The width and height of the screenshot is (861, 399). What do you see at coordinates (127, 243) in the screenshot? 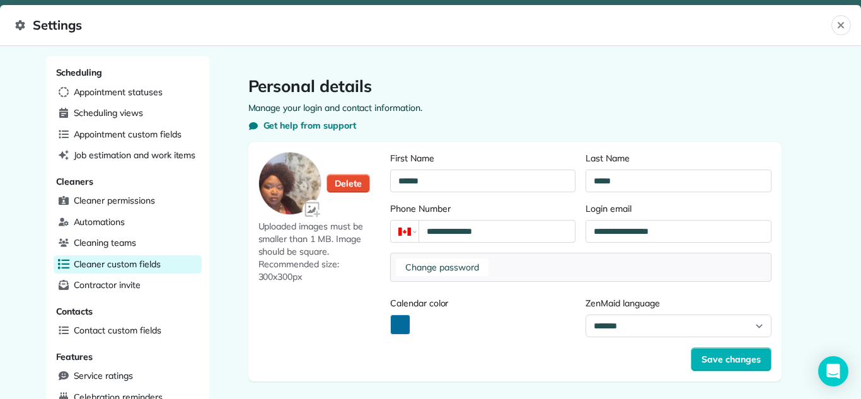
I see `a: Cleaning teams` at bounding box center [127, 243].